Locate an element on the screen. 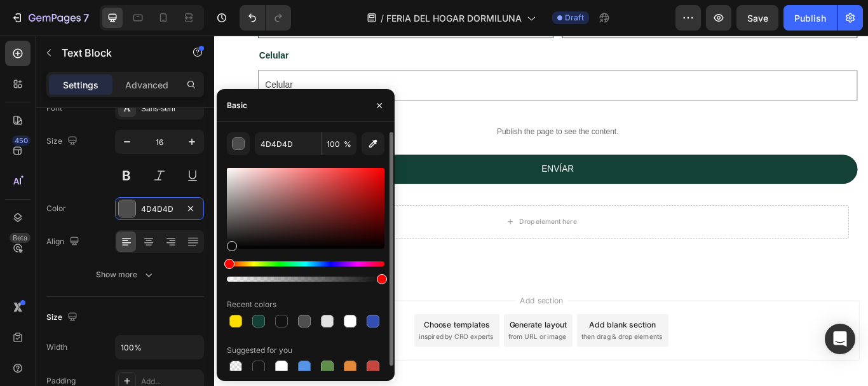 The image size is (868, 386). p: Settings is located at coordinates (80, 85).